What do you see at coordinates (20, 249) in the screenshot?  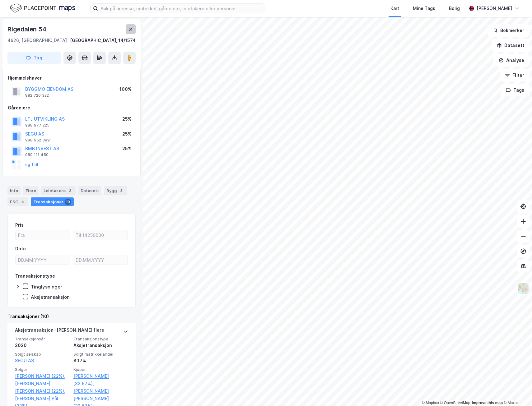 I see `div: Dato` at bounding box center [20, 249].